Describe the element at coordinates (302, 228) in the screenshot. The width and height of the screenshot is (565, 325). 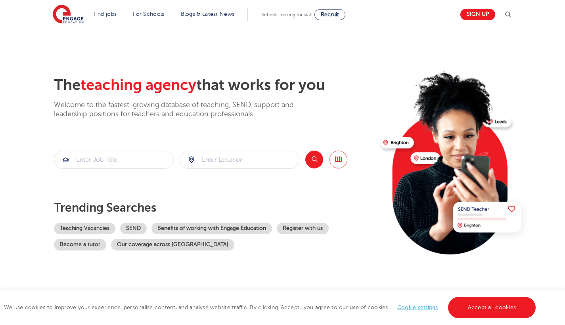
I see `a: Register with us` at that location.